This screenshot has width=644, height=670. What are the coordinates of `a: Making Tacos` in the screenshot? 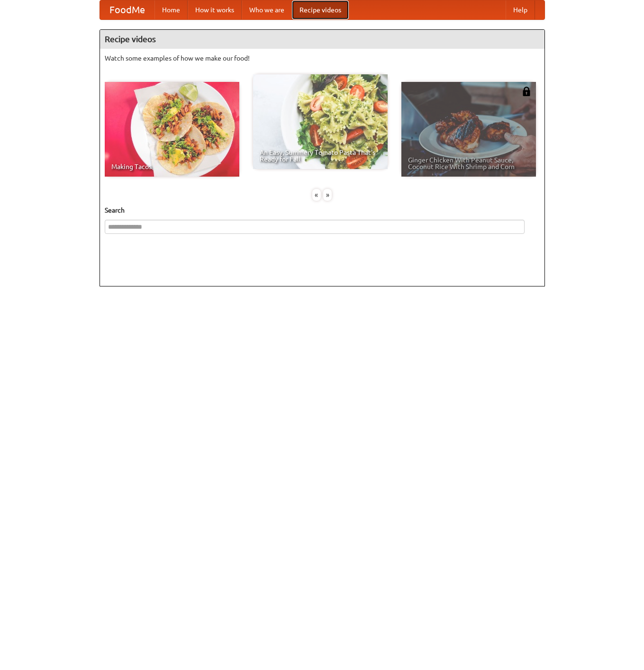 It's located at (172, 129).